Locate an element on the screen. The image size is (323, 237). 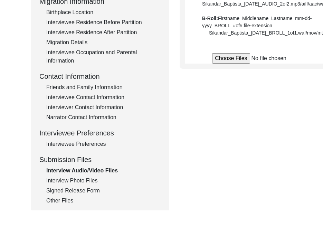
div: Friends and Family Information is located at coordinates (104, 87).